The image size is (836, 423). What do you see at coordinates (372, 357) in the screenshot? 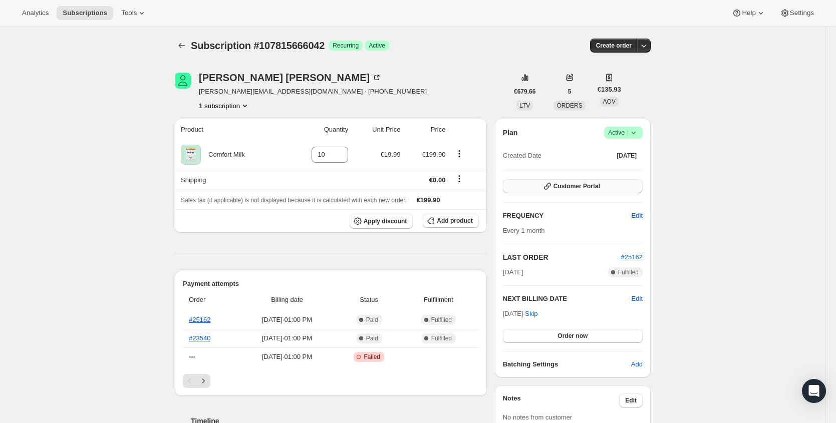
I see `span: Failed` at bounding box center [372, 357].